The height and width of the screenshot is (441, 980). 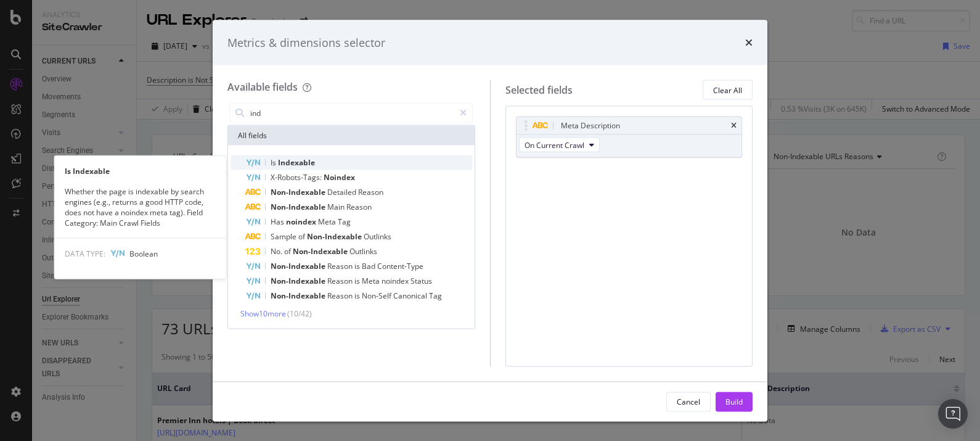 What do you see at coordinates (351, 113) in the screenshot?
I see `input: Search by field name` at bounding box center [351, 113].